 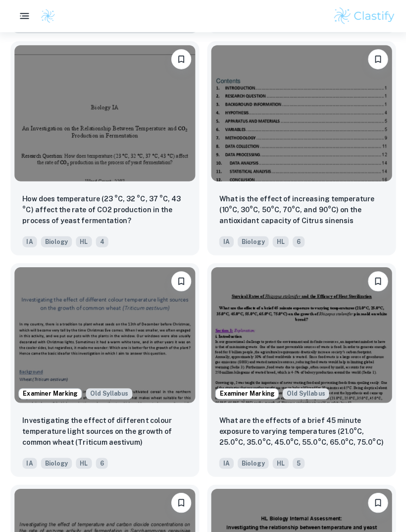 What do you see at coordinates (106, 147) in the screenshot?
I see `a: Please log in to bookmark exemplarsHow does temperature (23 °C, 32 °C, 37 °C, 43 °C) affect the r...` at bounding box center [106, 147].